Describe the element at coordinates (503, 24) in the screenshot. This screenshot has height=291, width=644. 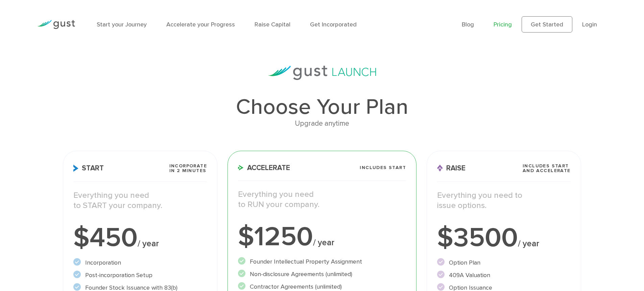
I see `a: Pricing` at that location.